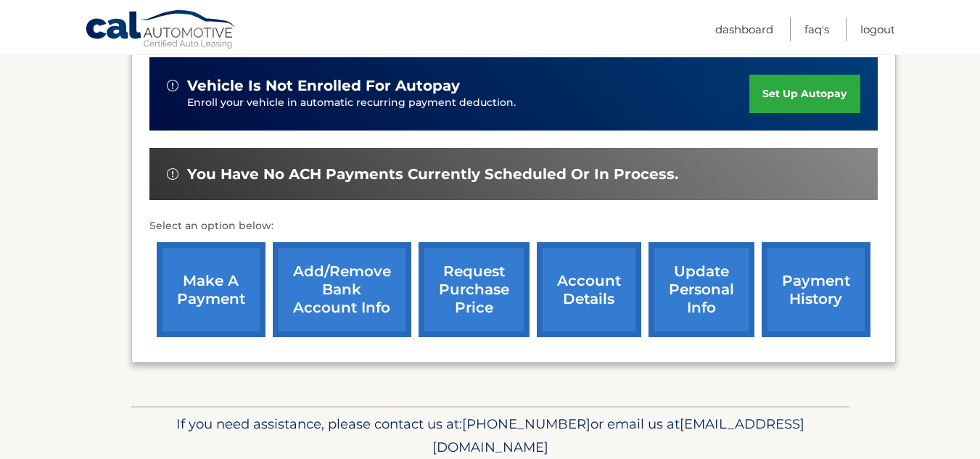 The image size is (980, 459). Describe the element at coordinates (744, 29) in the screenshot. I see `a: Dashboard` at that location.